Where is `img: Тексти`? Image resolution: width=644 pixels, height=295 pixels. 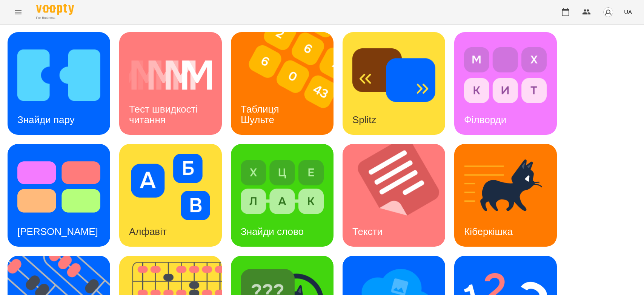
img: Тексти is located at coordinates (398, 195).